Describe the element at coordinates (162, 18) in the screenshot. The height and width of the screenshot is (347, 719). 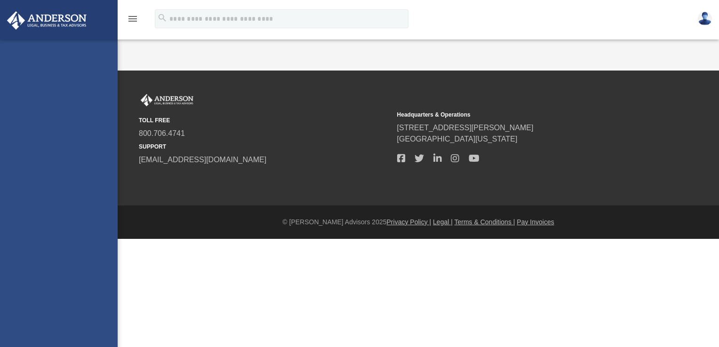
I see `i: search` at that location.